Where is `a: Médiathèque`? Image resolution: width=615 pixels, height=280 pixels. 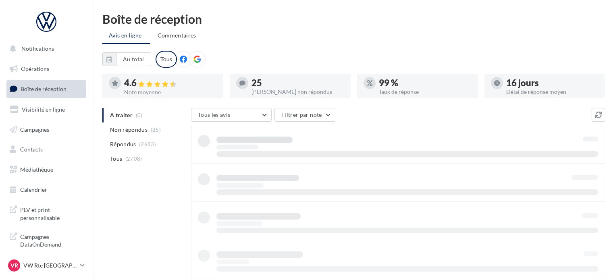
a: Médiathèque is located at coordinates (46, 170).